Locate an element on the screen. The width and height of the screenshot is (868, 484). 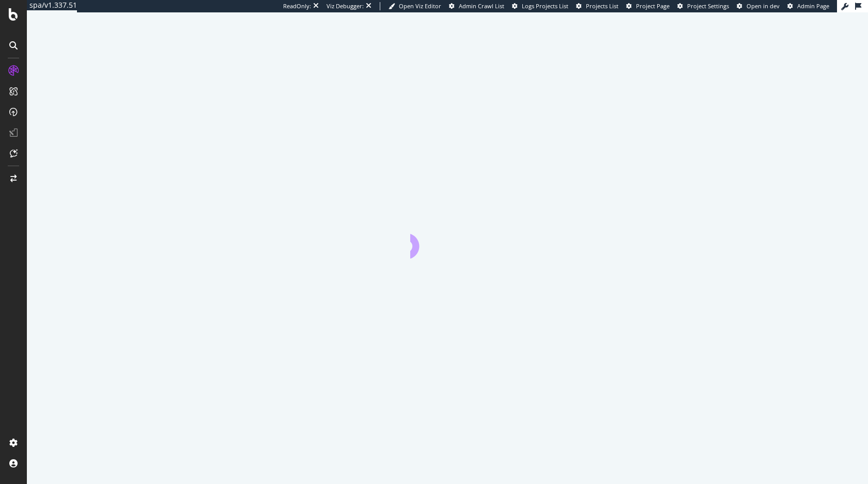
span: Open in dev is located at coordinates (763, 6).